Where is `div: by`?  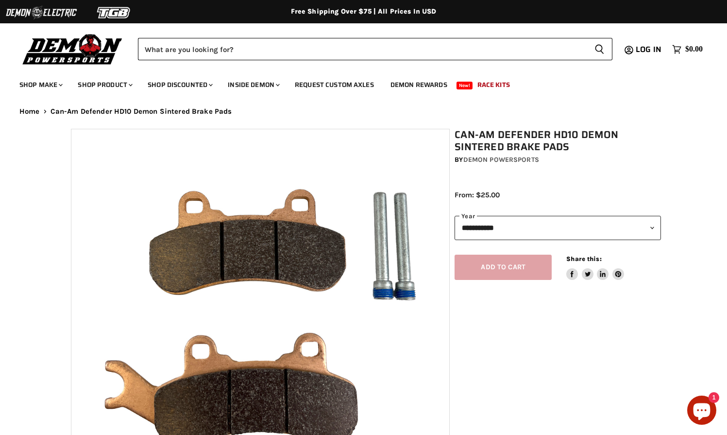
div: by is located at coordinates (558, 160).